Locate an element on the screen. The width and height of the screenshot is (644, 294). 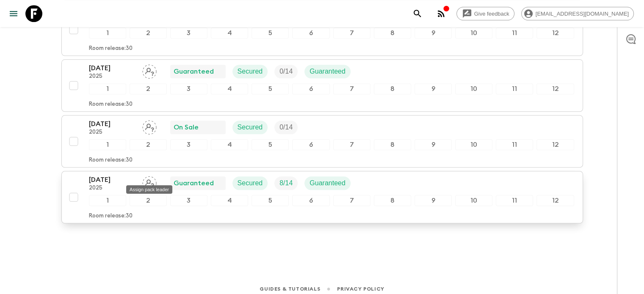
a: Privacy Policy is located at coordinates (360, 289).